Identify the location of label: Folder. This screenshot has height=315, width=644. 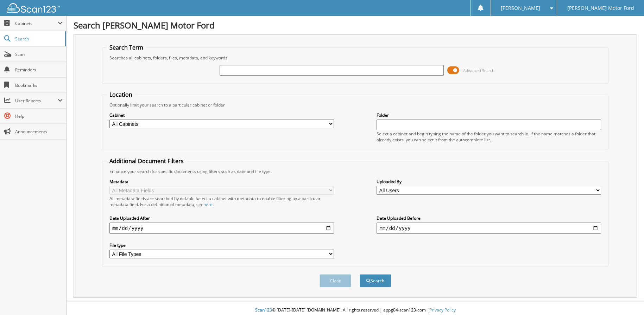
(488, 115).